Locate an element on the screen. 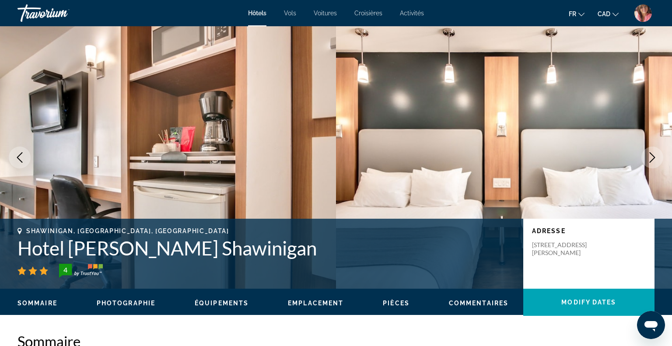 The height and width of the screenshot is (346, 672). span: Activités is located at coordinates (412, 13).